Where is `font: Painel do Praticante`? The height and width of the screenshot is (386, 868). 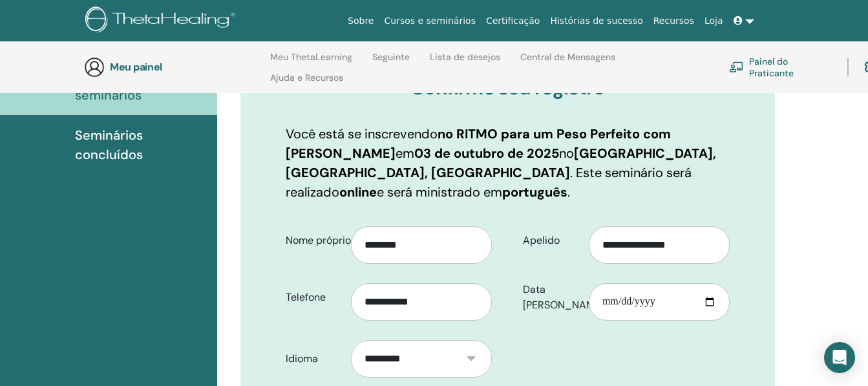
font: Painel do Praticante is located at coordinates (790, 67).